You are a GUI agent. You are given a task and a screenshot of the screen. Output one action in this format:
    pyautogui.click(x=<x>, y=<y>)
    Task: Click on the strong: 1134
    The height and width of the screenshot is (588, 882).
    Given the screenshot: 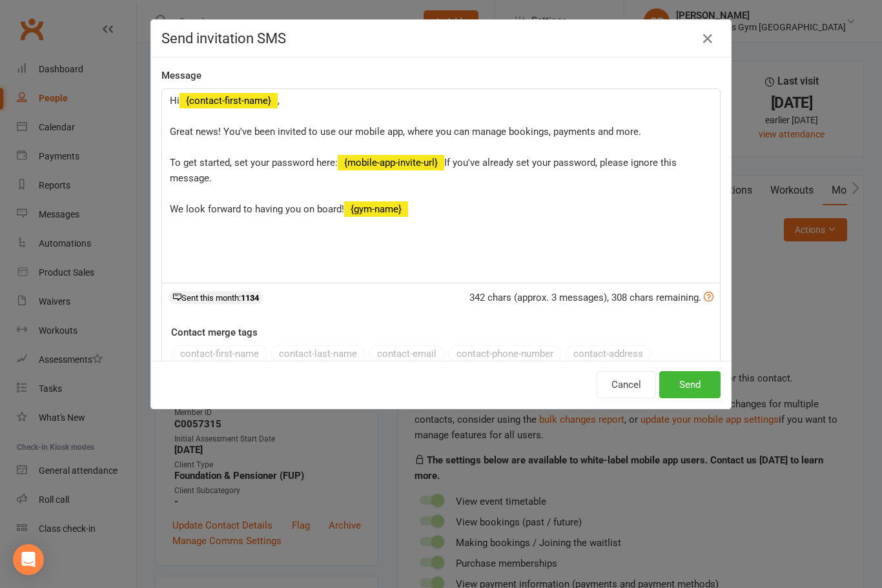 What is the action you would take?
    pyautogui.click(x=250, y=298)
    